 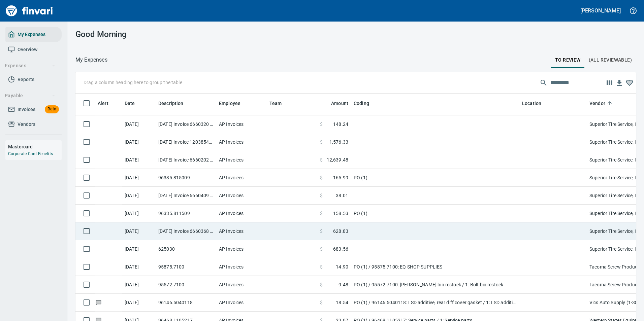 What do you see at coordinates (610, 83) in the screenshot?
I see `button: Choose columns to display` at bounding box center [610, 83].